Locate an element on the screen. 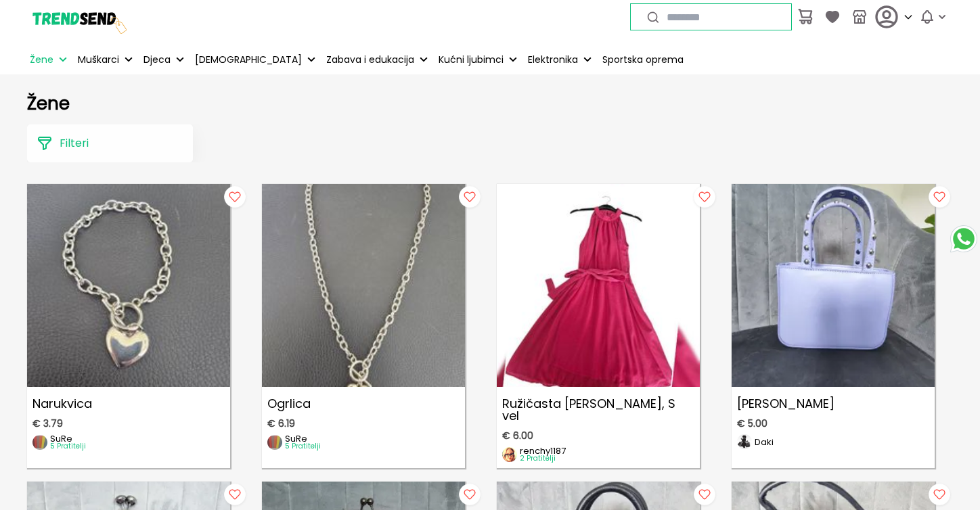 The image size is (980, 510). p: Žene is located at coordinates (42, 60).